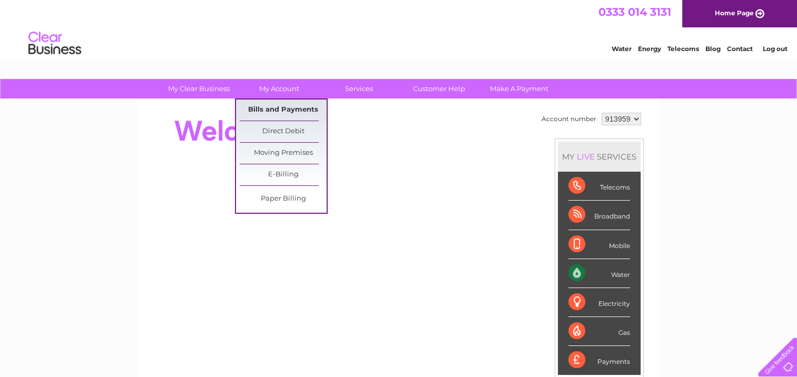  Describe the element at coordinates (283, 153) in the screenshot. I see `a: Moving Premises` at that location.